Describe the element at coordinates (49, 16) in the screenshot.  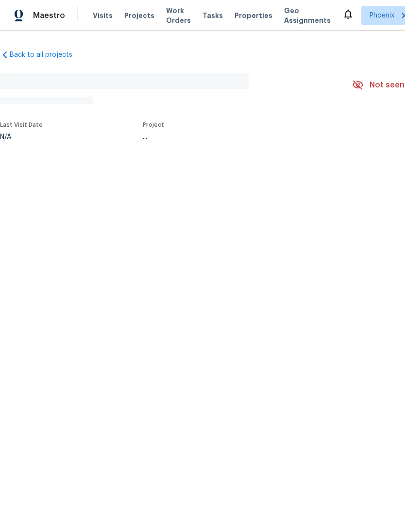
I see `span: Maestro` at that location.